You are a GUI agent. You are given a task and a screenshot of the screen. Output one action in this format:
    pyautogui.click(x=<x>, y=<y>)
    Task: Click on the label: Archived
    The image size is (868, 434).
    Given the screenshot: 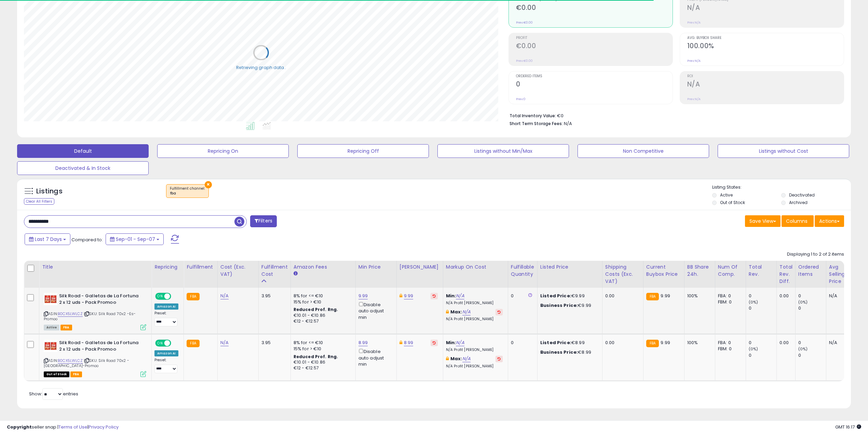 What is the action you would take?
    pyautogui.click(x=799, y=202)
    